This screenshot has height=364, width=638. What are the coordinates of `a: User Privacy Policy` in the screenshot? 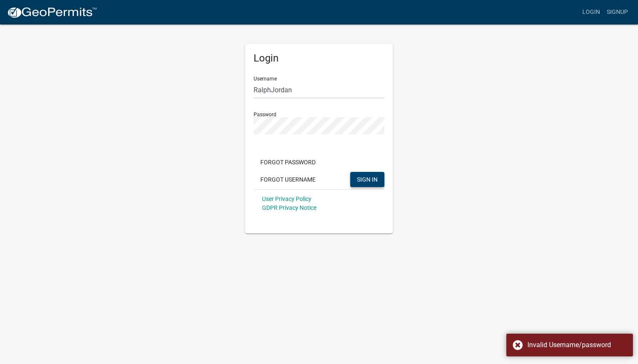 It's located at (287, 199).